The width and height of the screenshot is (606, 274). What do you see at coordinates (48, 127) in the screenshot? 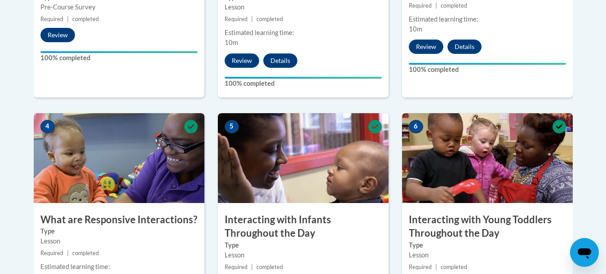
I see `span: 4` at bounding box center [48, 127].